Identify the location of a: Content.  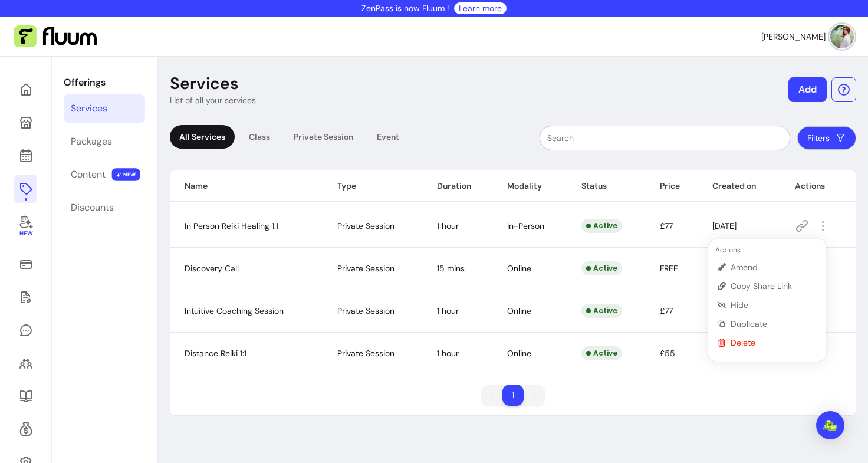
(104, 175).